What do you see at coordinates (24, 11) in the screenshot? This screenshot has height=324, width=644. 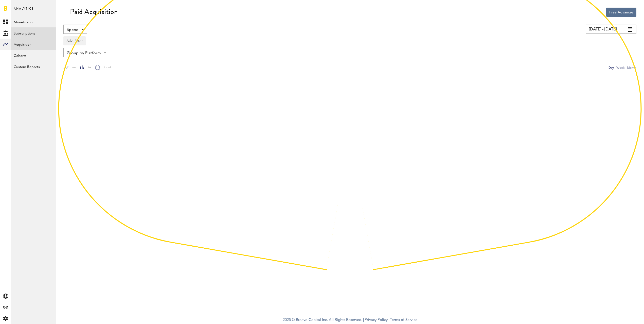 I see `span: Analytics` at bounding box center [24, 11].